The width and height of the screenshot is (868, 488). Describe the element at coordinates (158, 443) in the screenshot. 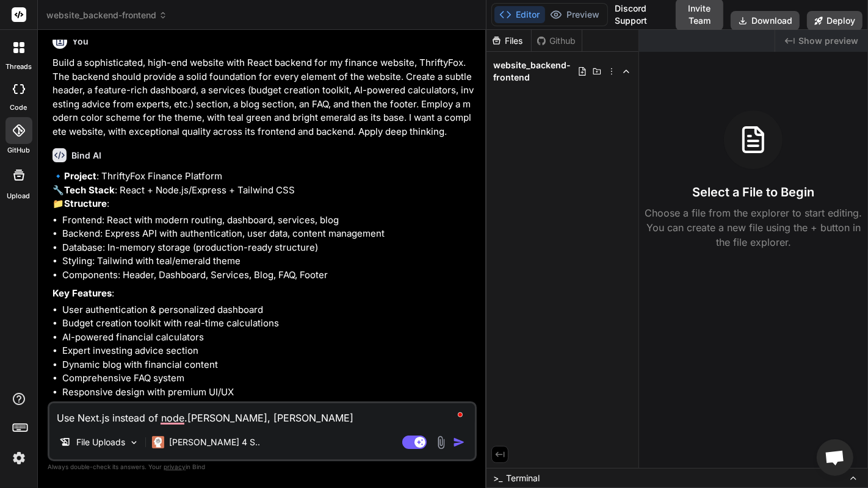

I see `img: Claude 4 Sonnet` at that location.